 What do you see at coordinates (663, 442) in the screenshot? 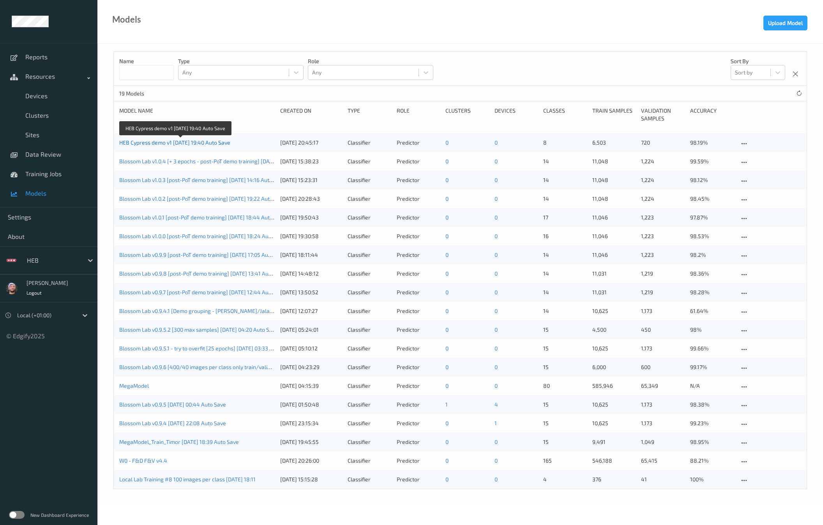
I see `p: 1,049` at bounding box center [663, 442].